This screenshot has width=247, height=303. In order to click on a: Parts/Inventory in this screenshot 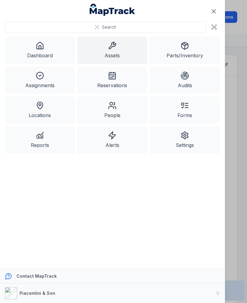, I will do `click(185, 50)`.